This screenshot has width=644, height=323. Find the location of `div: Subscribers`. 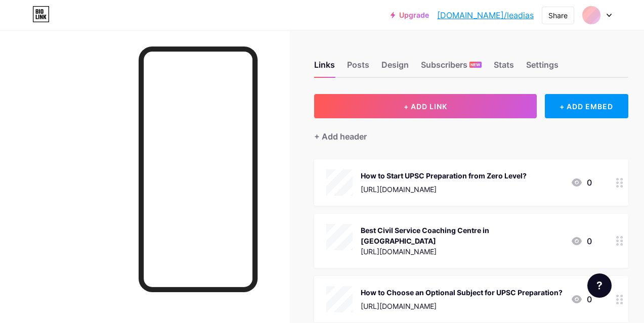

div: Subscribers is located at coordinates (451, 68).